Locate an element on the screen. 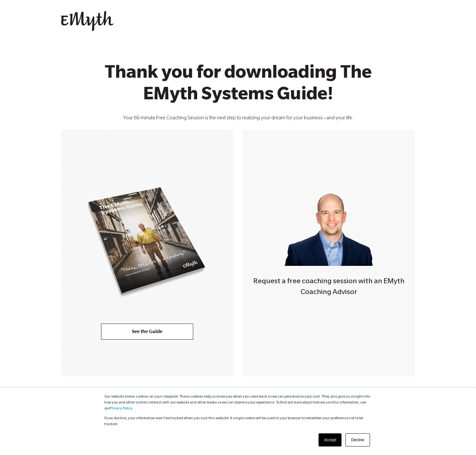 The image size is (476, 455). p: If you decline, your information won’t be tracked when you visit this website. A single cookie wi... is located at coordinates (238, 422).